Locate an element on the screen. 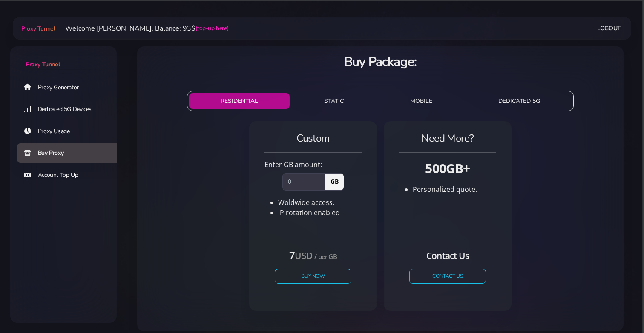 Image resolution: width=644 pixels, height=333 pixels. small: / per GB is located at coordinates (326, 256).